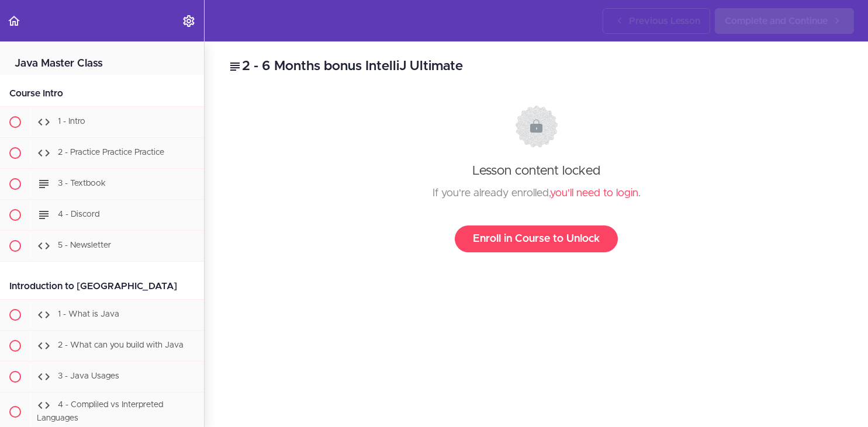 The height and width of the screenshot is (427, 868). I want to click on span: 3 - Java Usages, so click(88, 376).